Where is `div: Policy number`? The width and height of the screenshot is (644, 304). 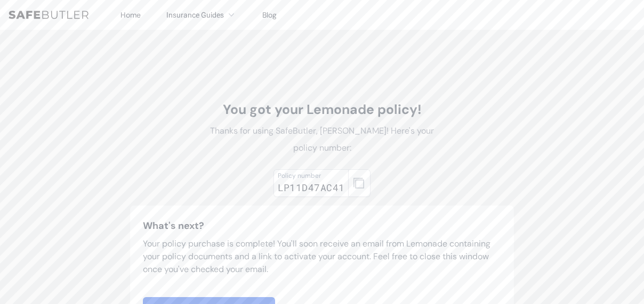 div: Policy number is located at coordinates (311, 176).